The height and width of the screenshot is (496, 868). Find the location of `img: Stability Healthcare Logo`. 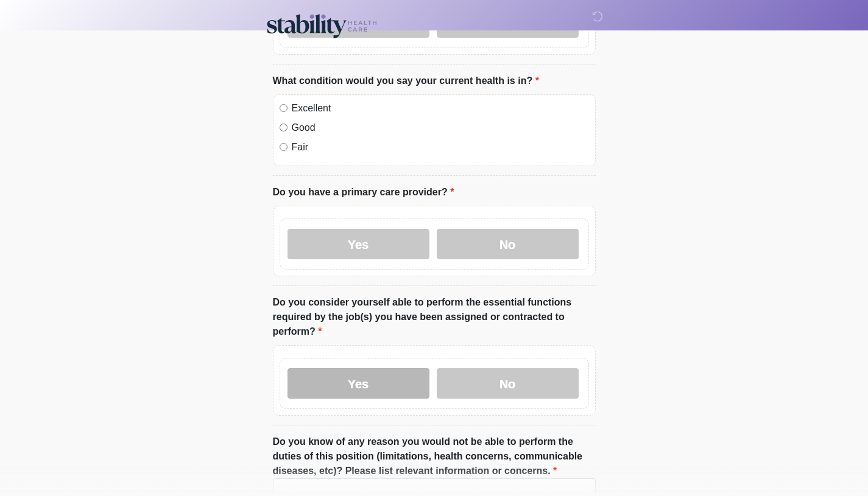

img: Stability Healthcare Logo is located at coordinates (322, 25).